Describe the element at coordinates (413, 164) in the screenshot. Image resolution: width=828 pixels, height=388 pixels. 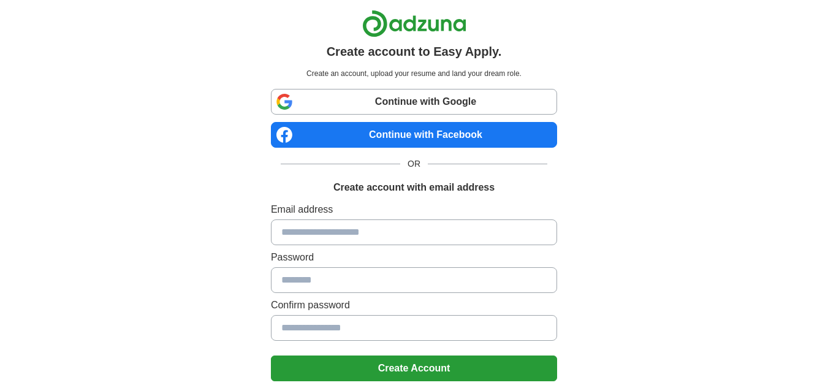
I see `span: OR` at that location.